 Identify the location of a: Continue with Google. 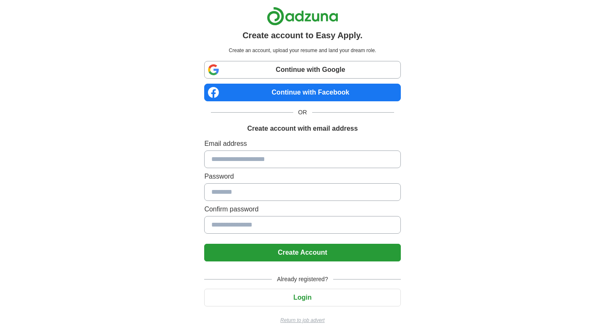
(302, 70).